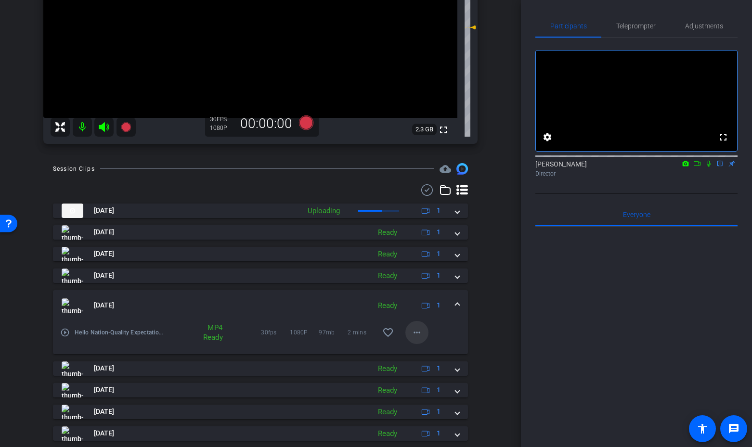 This screenshot has width=752, height=447. What do you see at coordinates (324, 211) in the screenshot?
I see `div: Uploading` at bounding box center [324, 211].